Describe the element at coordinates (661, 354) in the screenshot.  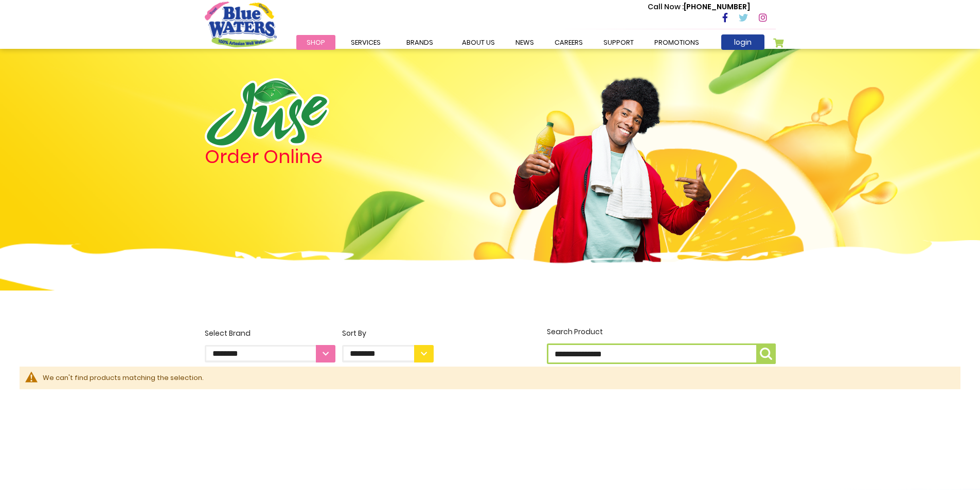
I see `input: Search Product` at that location.